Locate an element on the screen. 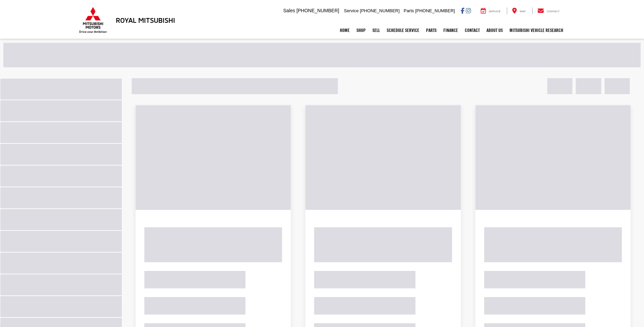  a: Home is located at coordinates (345, 30).